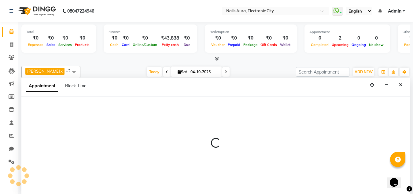 Image resolution: width=413 pixels, height=194 pixels. I want to click on b: 08047224946, so click(81, 11).